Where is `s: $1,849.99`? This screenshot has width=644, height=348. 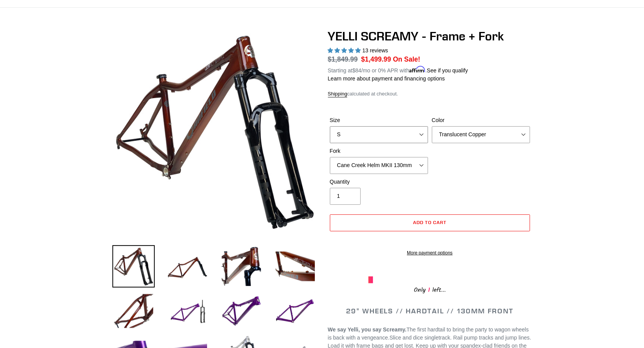 s: $1,849.99 is located at coordinates (343, 59).